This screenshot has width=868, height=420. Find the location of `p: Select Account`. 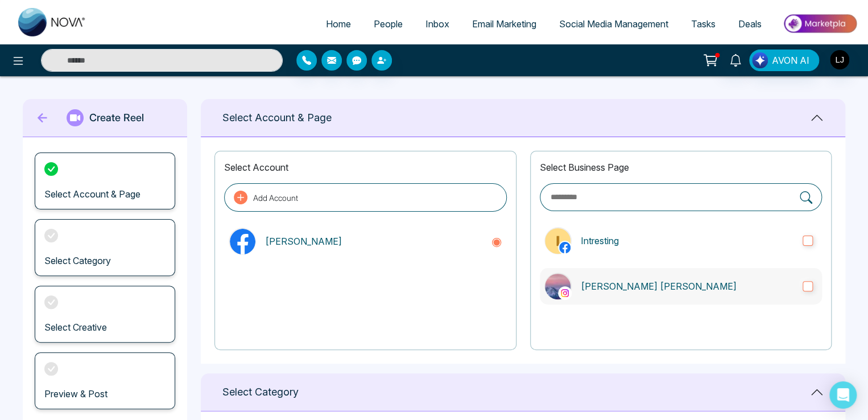

p: Select Account is located at coordinates (365, 168).